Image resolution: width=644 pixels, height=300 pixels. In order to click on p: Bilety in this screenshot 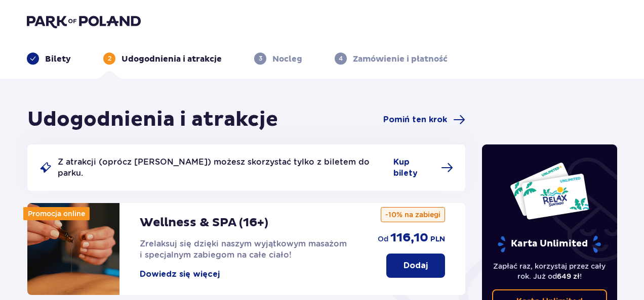, I will do `click(58, 59)`.